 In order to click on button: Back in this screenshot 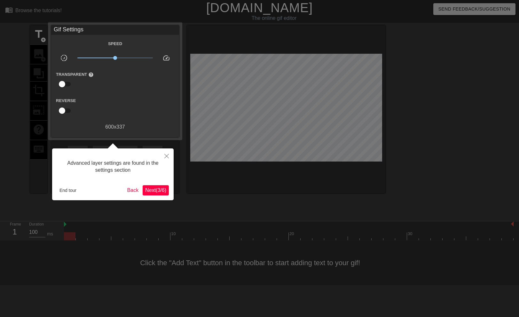, I will do `click(133, 190)`.